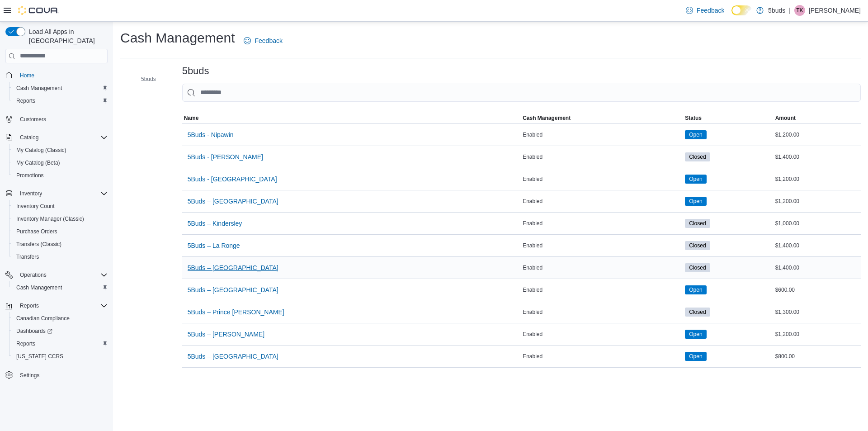 The image size is (868, 431). Describe the element at coordinates (29, 375) in the screenshot. I see `a: Settings` at that location.